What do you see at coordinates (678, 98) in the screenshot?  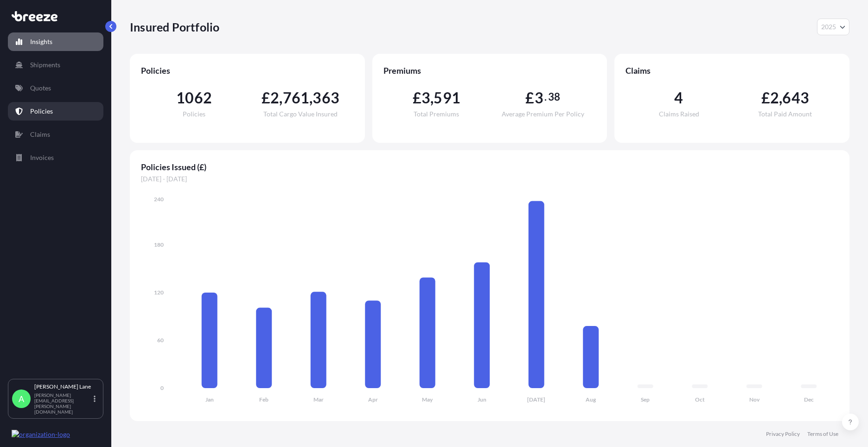 I see `span: 4` at bounding box center [678, 98].